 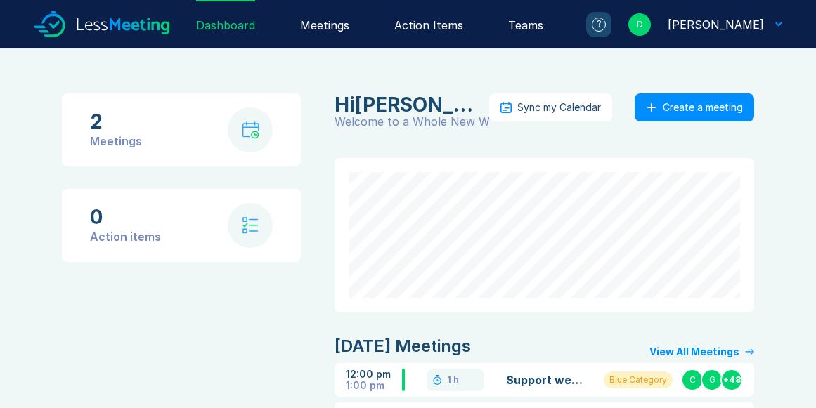 What do you see at coordinates (250, 130) in the screenshot?
I see `img: calendar-with-clock.svg` at bounding box center [250, 130].